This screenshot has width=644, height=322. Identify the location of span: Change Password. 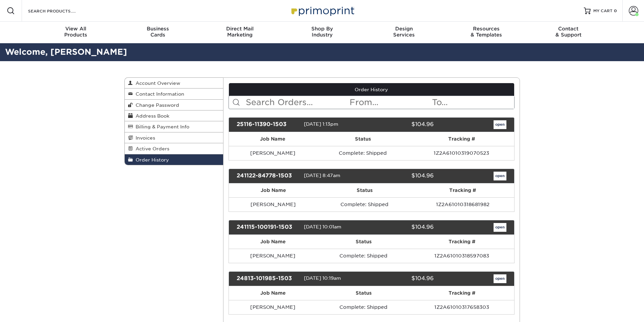
(155, 105).